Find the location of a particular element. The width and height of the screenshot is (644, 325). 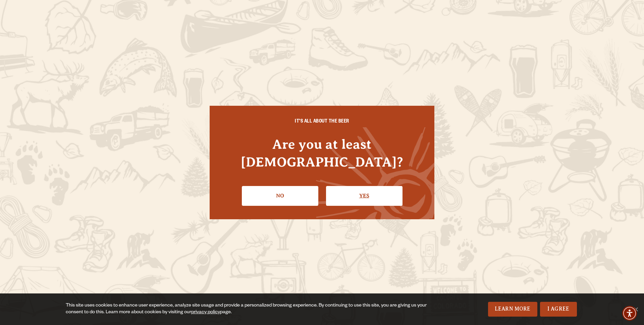

a: Learn More is located at coordinates (512, 309).